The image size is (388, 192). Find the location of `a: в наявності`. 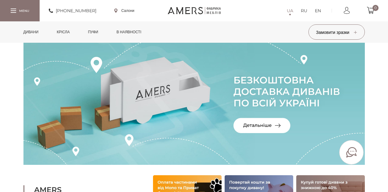

a: в наявності is located at coordinates (129, 32).